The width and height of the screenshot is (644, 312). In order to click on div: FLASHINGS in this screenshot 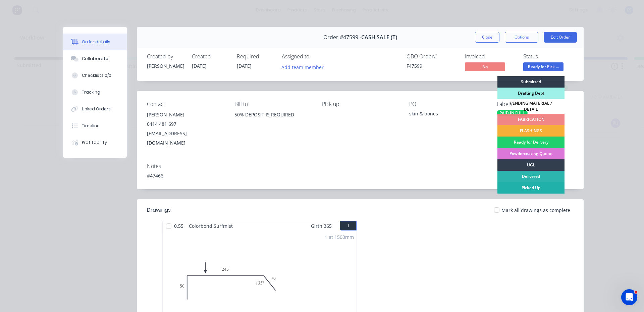, I will do `click(531, 131)`.